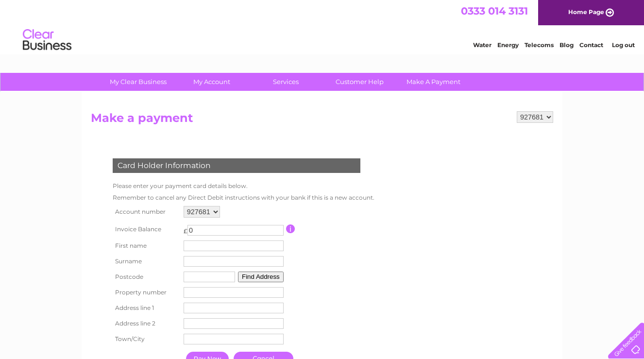 This screenshot has height=359, width=644. I want to click on th: Address line 2, so click(146, 323).